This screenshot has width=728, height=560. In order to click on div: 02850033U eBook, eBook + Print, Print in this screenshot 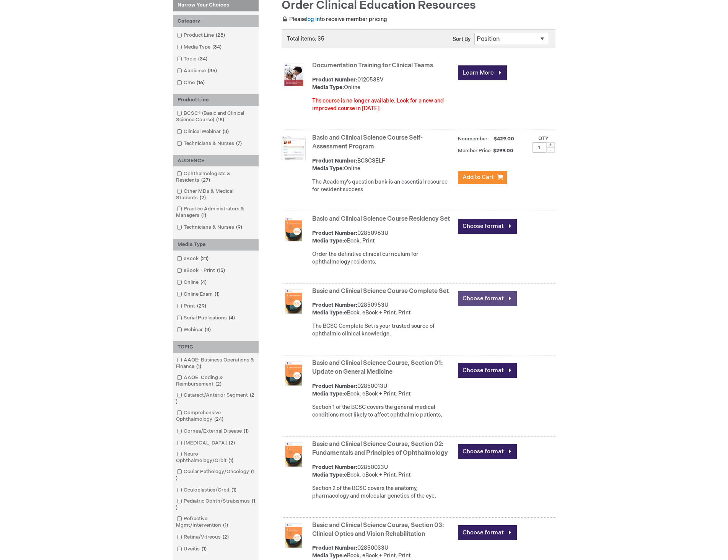, I will do `click(383, 552)`.